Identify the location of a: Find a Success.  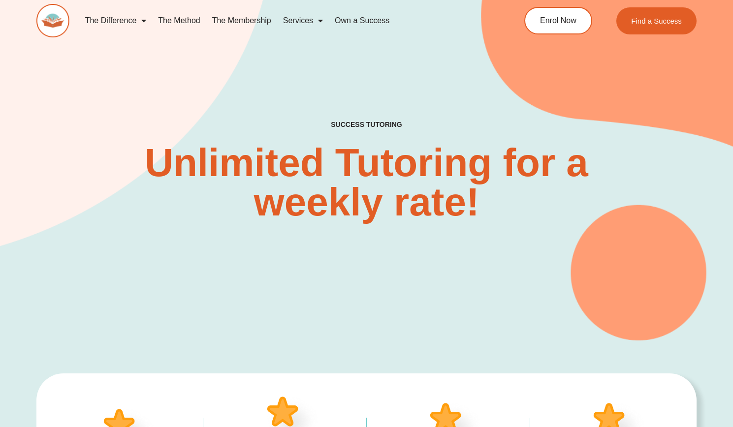
(656, 21).